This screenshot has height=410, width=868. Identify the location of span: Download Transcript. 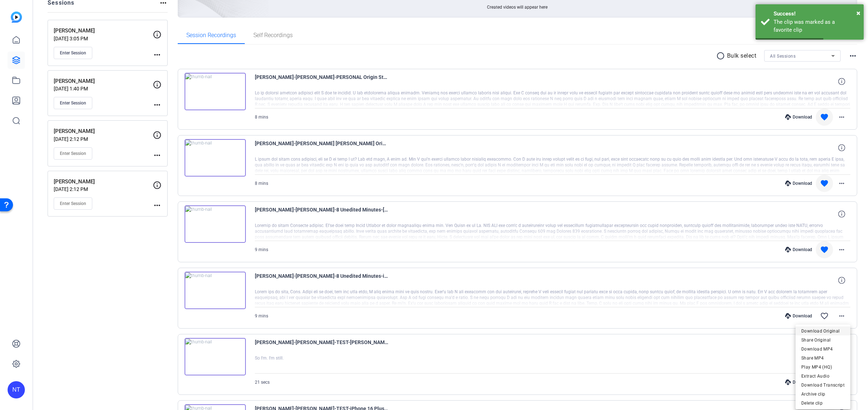
(823, 385).